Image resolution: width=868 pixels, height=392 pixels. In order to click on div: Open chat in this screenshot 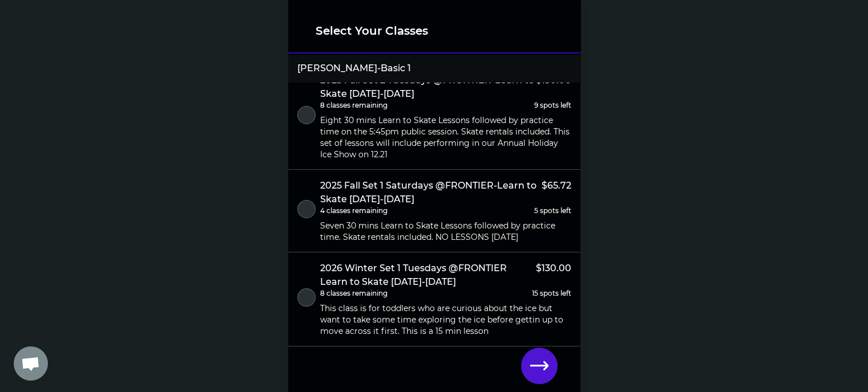, I will do `click(31, 363)`.